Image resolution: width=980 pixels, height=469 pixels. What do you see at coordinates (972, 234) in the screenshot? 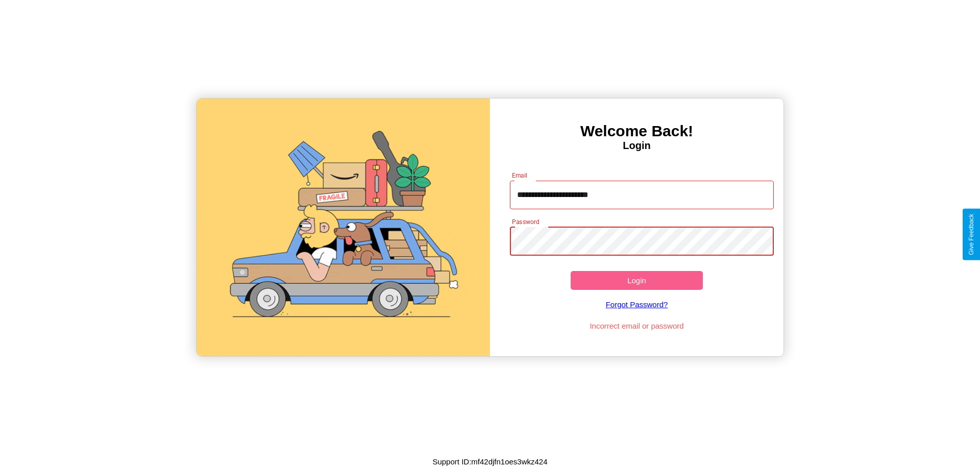
I see `div: Give Feedback` at bounding box center [972, 234].